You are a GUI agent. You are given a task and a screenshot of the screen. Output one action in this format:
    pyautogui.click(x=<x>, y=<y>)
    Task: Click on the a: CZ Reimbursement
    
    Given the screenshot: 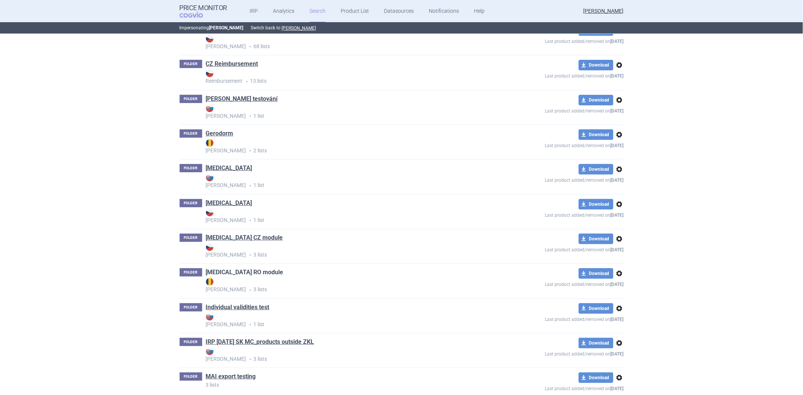 What is the action you would take?
    pyautogui.click(x=232, y=64)
    